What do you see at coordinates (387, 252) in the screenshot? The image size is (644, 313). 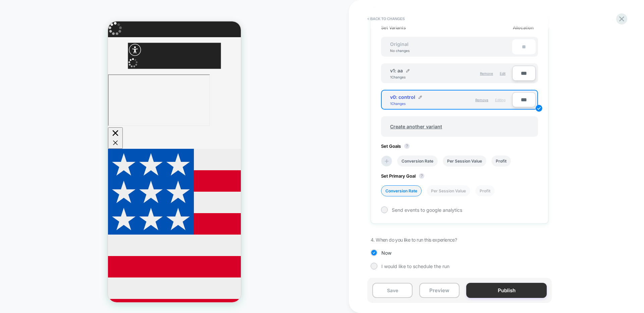 I see `span: Now` at bounding box center [387, 252].